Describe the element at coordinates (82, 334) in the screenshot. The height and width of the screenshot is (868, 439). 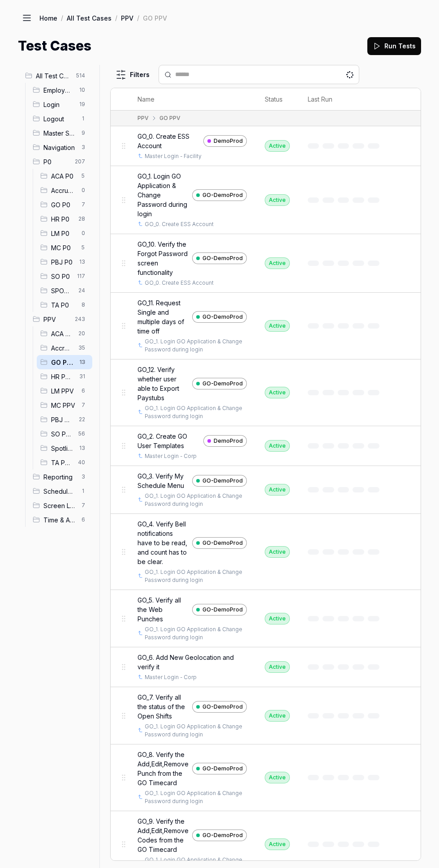
I see `span: 20` at that location.